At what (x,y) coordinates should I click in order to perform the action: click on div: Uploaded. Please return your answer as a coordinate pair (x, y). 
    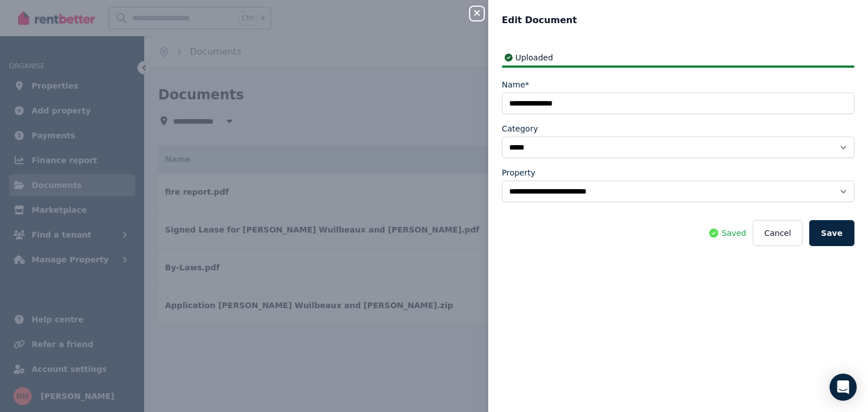
    Looking at the image, I should click on (678, 58).